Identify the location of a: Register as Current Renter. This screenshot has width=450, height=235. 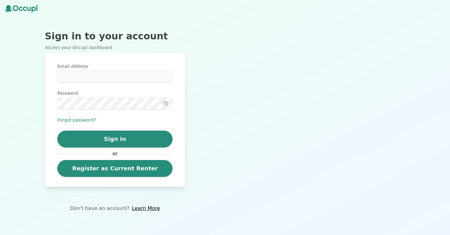
(115, 169).